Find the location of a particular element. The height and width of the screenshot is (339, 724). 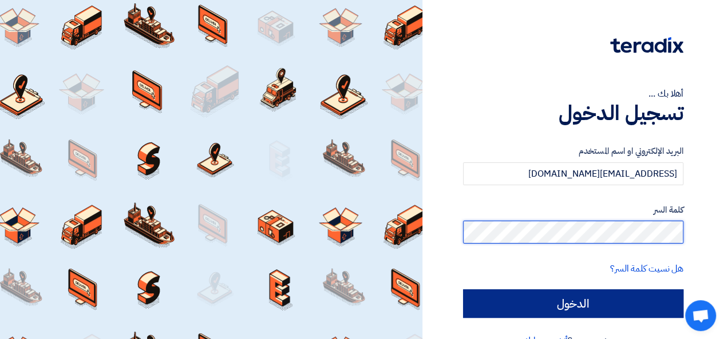

div: أهلا بك ... is located at coordinates (573, 94).